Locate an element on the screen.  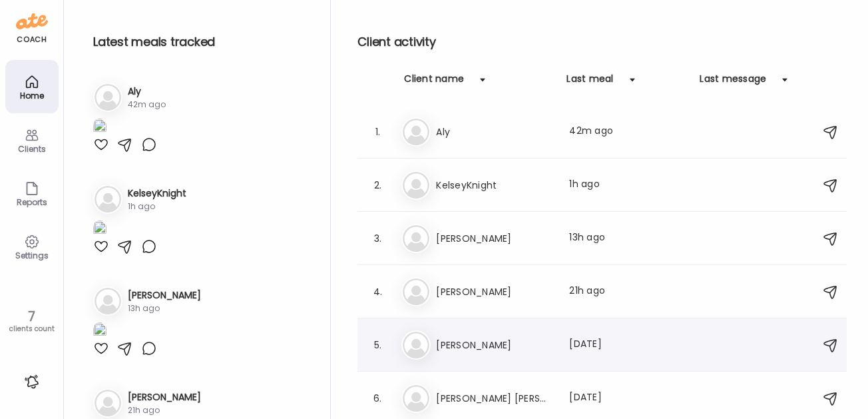
div: 5. is located at coordinates (377, 345).